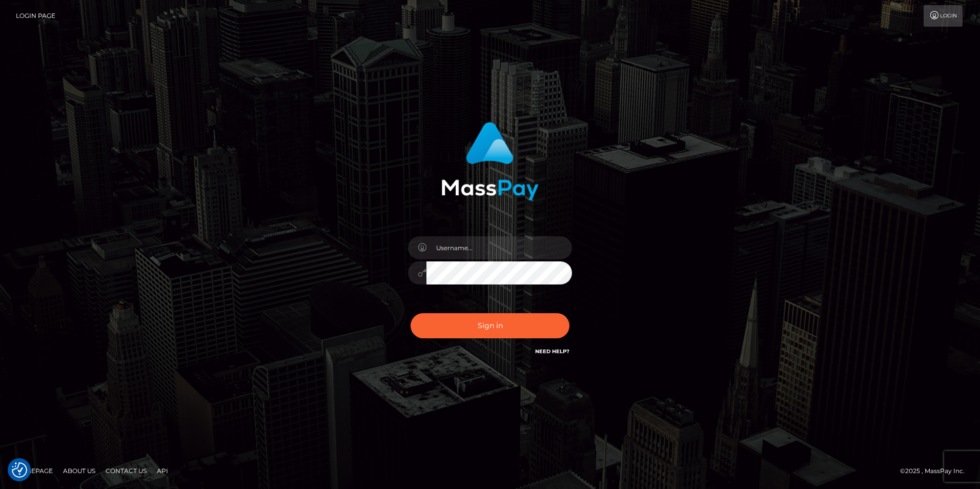 The image size is (980, 489). Describe the element at coordinates (34, 471) in the screenshot. I see `a: Homepage` at that location.